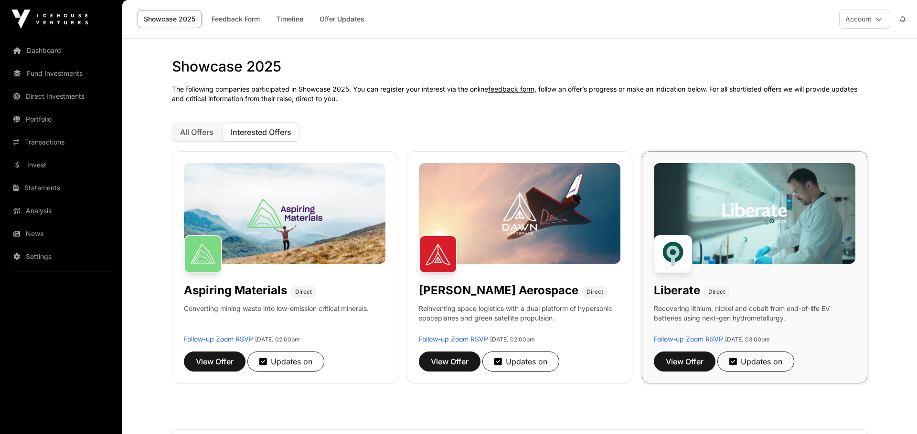 Image resolution: width=917 pixels, height=434 pixels. What do you see at coordinates (754, 319) in the screenshot?
I see `p: Recovering lithium, nickel and cobalt from end-of-life EV batteries using next-gen hydrometallurgy.` at bounding box center [754, 319].